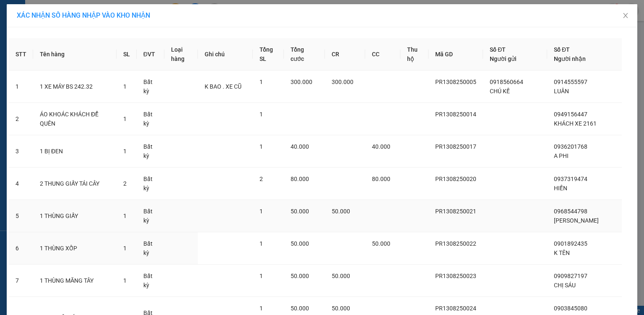 This screenshot has height=315, width=644. Describe the element at coordinates (74, 216) in the screenshot. I see `td: 1 THÙNG GIẤY` at that location.